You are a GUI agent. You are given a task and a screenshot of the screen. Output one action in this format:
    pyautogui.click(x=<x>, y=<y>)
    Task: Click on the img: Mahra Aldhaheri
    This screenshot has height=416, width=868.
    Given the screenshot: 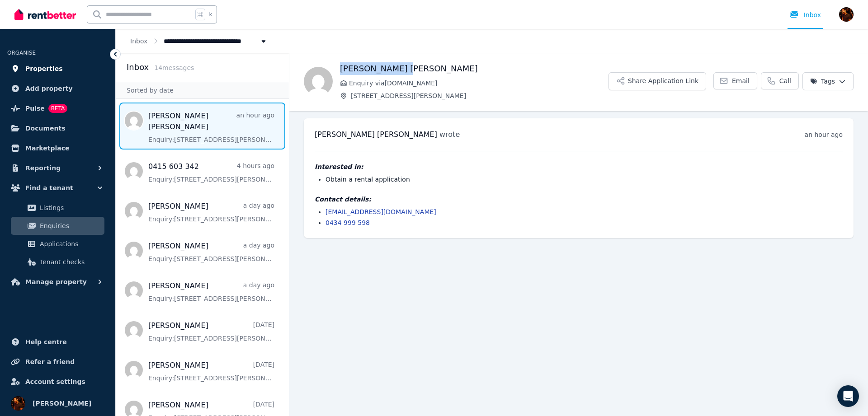 What is the action you would take?
    pyautogui.click(x=318, y=81)
    